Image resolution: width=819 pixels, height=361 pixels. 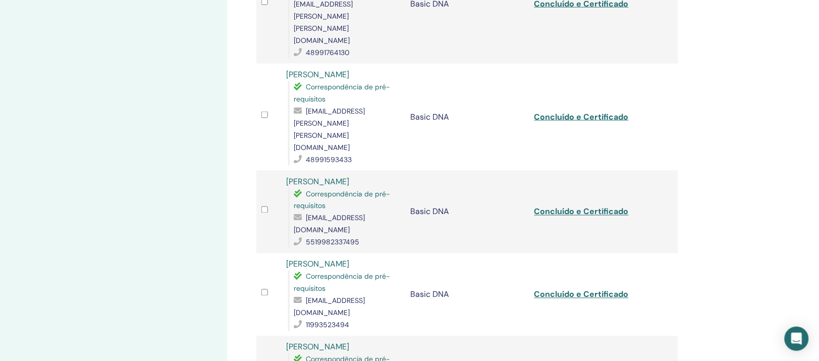 What do you see at coordinates (327, 325) in the screenshot?
I see `span: 11993523494` at bounding box center [327, 325].